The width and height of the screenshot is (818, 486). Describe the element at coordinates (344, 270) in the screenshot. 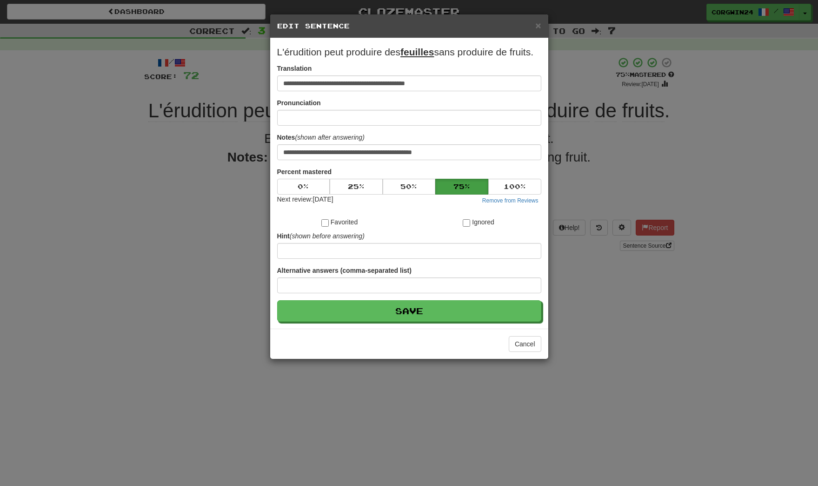

I see `label: Alternative answers (comma-separated list)` at that location.